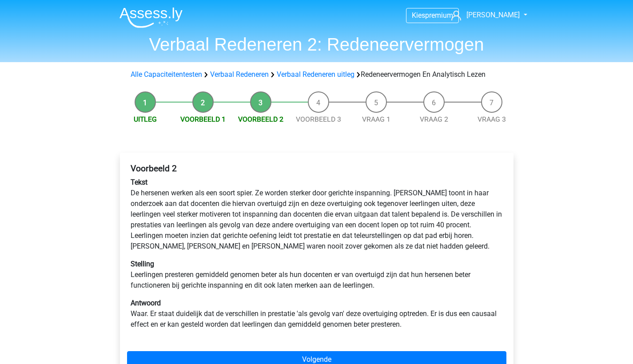 Image resolution: width=633 pixels, height=364 pixels. What do you see at coordinates (139, 182) in the screenshot?
I see `b: Tekst` at bounding box center [139, 182].